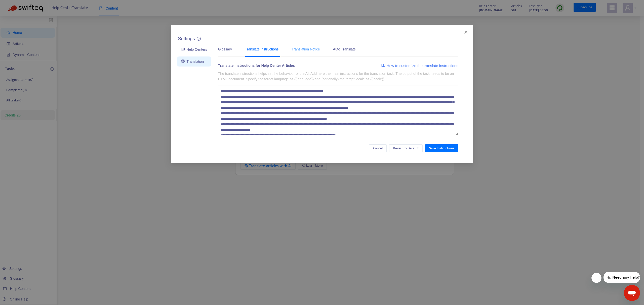 Image resolution: width=644 pixels, height=305 pixels. What do you see at coordinates (19, 6) in the screenshot?
I see `span: Hi. Need any help?` at bounding box center [19, 6].